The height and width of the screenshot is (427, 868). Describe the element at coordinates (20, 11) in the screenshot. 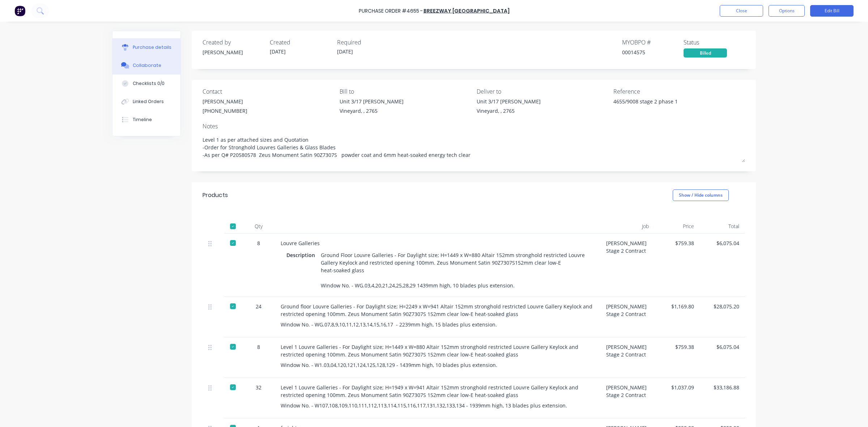

I see `img: Factory` at that location.